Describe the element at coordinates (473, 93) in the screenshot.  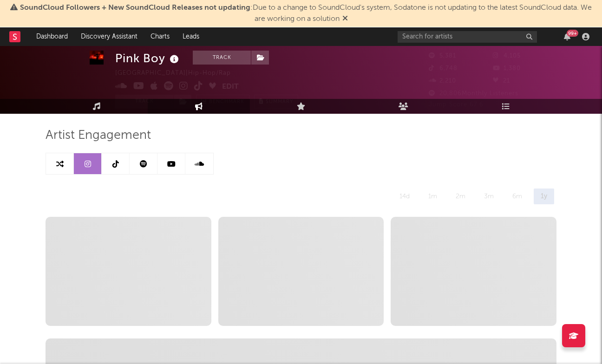
I see `span: 20,806 Monthly Listeners` at that location.